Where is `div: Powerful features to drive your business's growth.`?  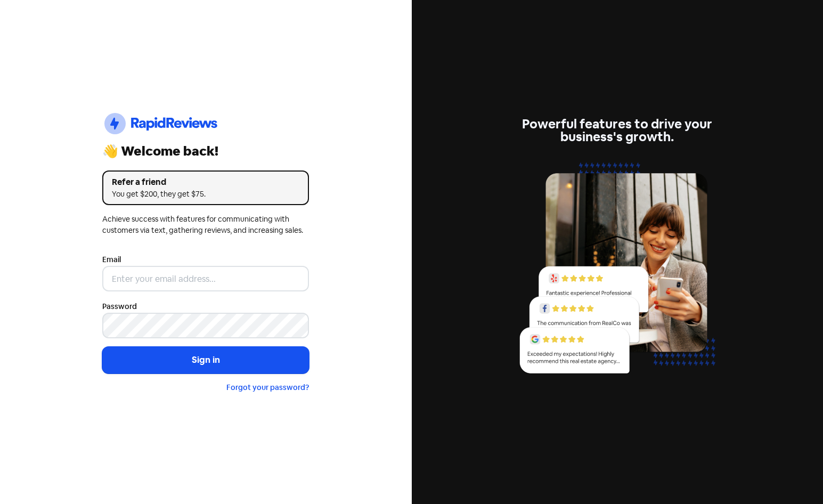
div: Powerful features to drive your business's growth. is located at coordinates (617, 130).